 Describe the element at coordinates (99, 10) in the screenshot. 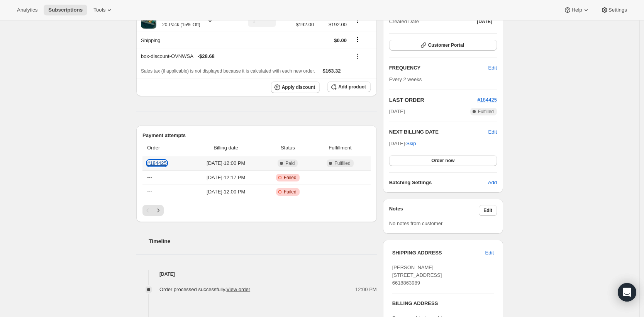

I see `span: Tools` at that location.